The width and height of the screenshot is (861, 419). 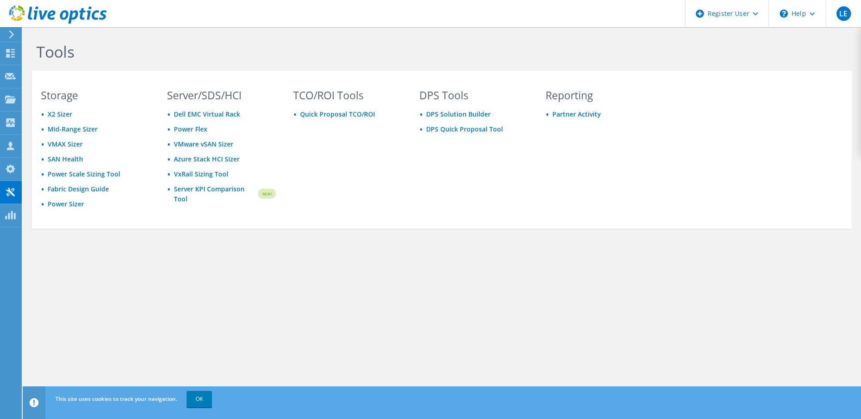 What do you see at coordinates (221, 95) in the screenshot?
I see `h3: Server/SDS/HCI` at bounding box center [221, 95].